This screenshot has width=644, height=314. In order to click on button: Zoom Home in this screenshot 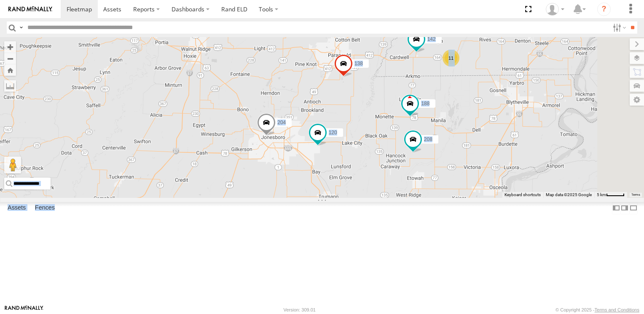, I will do `click(10, 70)`.